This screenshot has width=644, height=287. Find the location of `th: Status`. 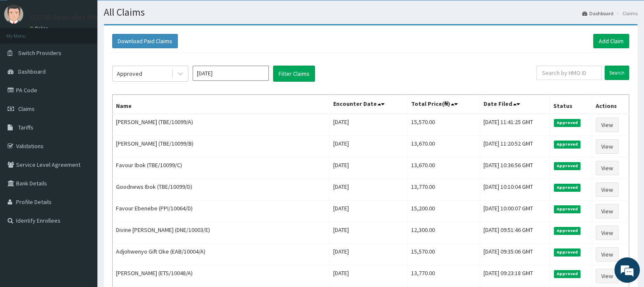

th: Status is located at coordinates (570, 105).